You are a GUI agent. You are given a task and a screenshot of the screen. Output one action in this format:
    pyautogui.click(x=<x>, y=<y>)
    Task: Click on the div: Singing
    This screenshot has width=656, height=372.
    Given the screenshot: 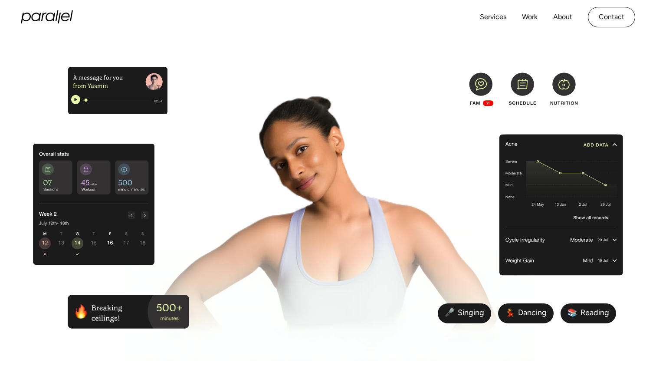 What is the action you would take?
    pyautogui.click(x=471, y=312)
    